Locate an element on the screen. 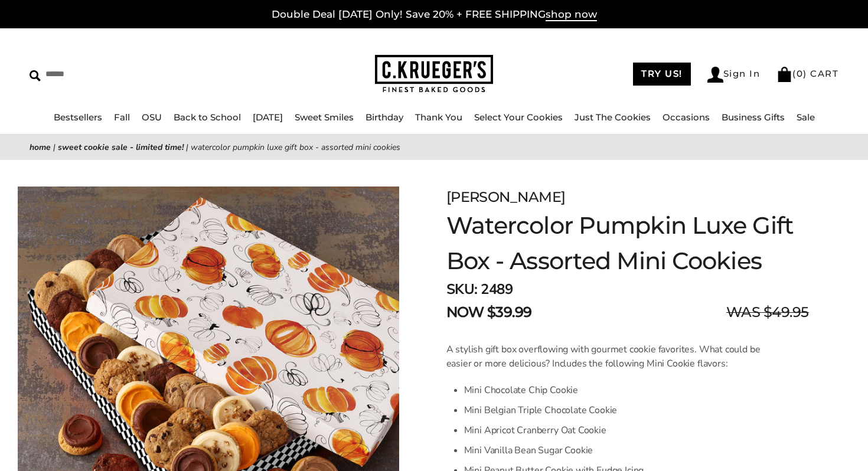 Image resolution: width=868 pixels, height=471 pixels. img: C.KRUEGER'S is located at coordinates (434, 74).